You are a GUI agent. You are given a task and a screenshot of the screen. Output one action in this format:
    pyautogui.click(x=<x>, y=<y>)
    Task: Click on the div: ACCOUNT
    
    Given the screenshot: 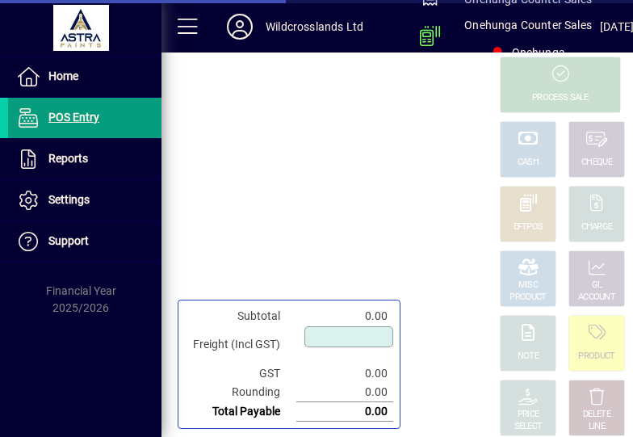 What is the action you would take?
    pyautogui.click(x=597, y=297)
    